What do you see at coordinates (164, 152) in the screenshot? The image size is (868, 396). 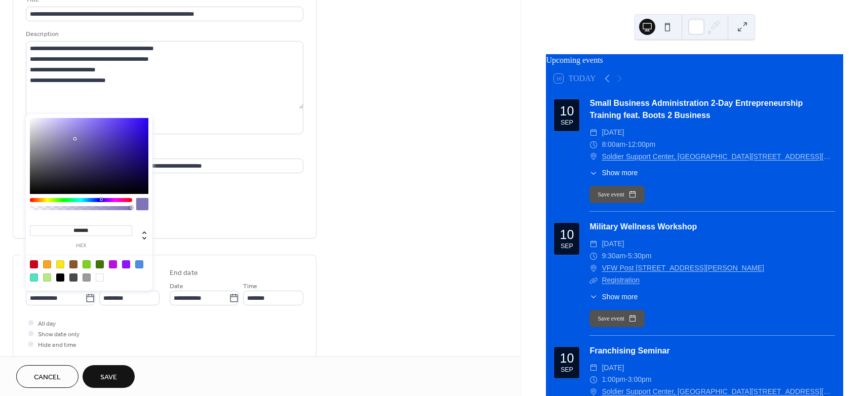 I see `div: Location` at bounding box center [164, 152].